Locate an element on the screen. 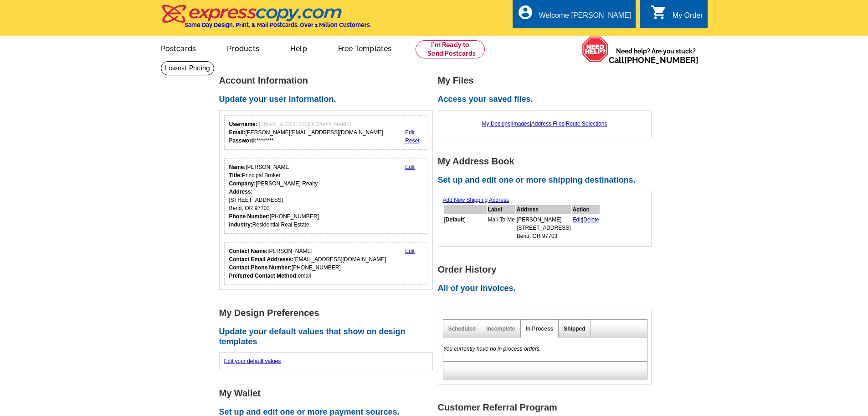 The width and height of the screenshot is (868, 416). strong: Industry: is located at coordinates (240, 225).